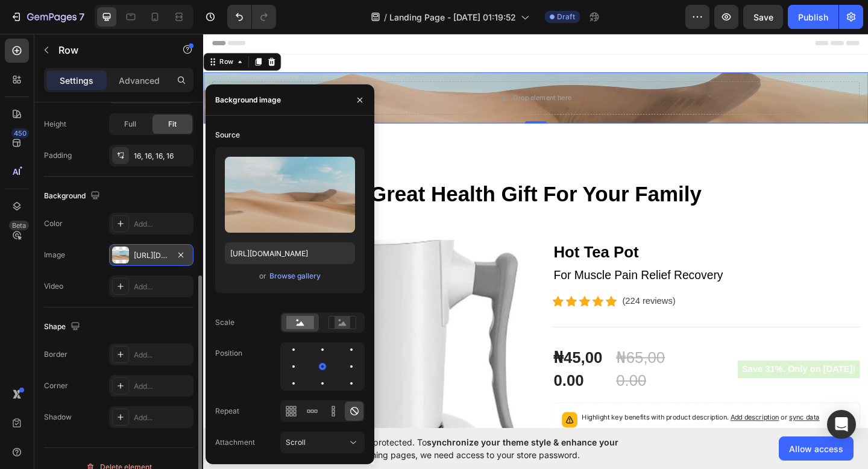 The width and height of the screenshot is (868, 469). I want to click on div: Corner, so click(56, 386).